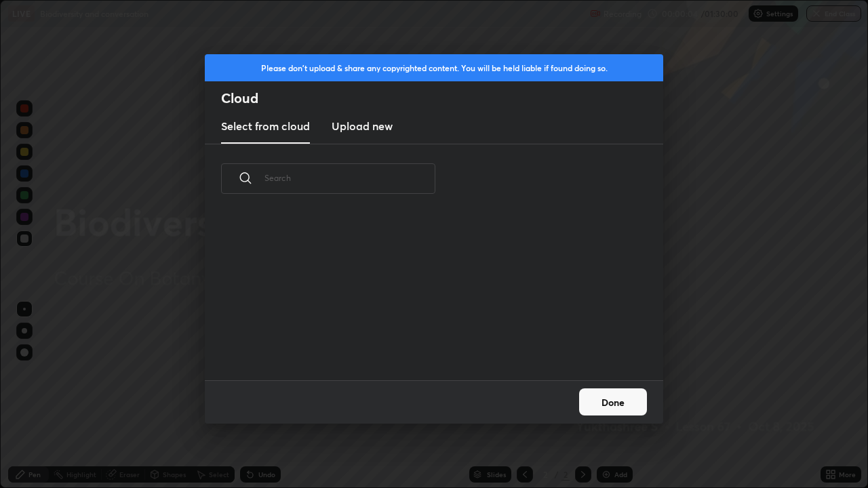 The image size is (868, 488). What do you see at coordinates (434, 68) in the screenshot?
I see `div: Please don't upload & share any copyrighted content. You will be held liable if found doing so.` at bounding box center [434, 68].